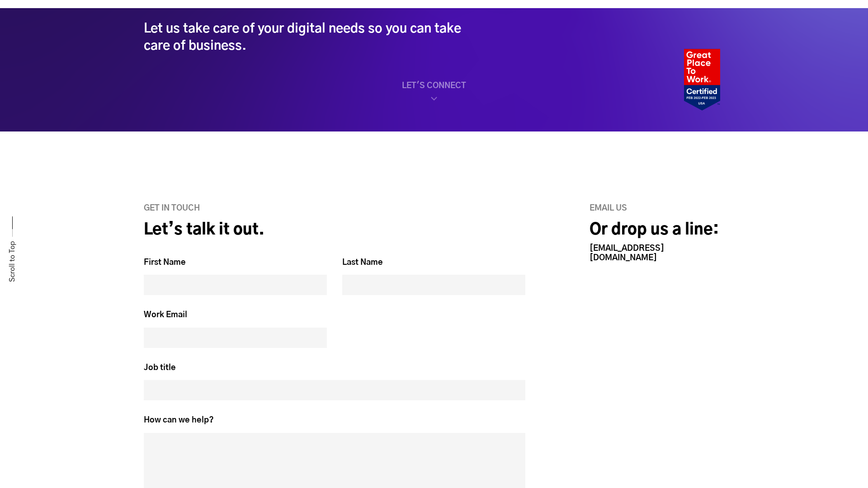 The height and width of the screenshot is (488, 868). Describe the element at coordinates (657, 230) in the screenshot. I see `h2: Or drop us a line:` at that location.